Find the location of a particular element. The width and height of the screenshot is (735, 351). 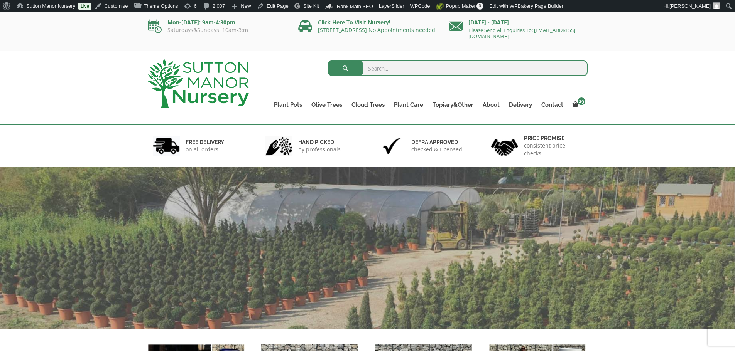

span: 29 is located at coordinates (581, 101).